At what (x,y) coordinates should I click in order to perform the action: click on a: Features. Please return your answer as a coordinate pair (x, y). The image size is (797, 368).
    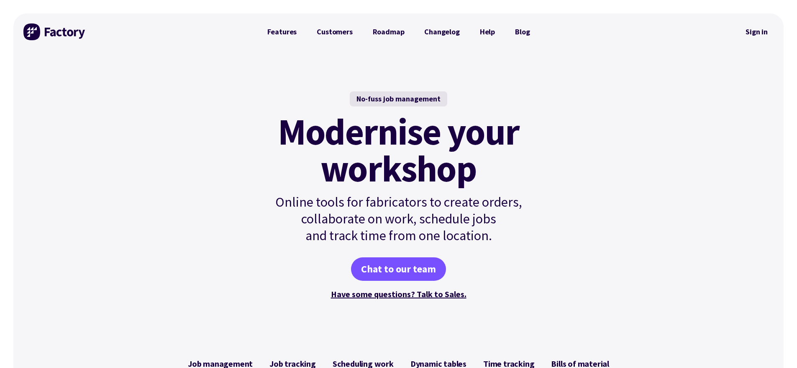
    Looking at the image, I should click on (282, 32).